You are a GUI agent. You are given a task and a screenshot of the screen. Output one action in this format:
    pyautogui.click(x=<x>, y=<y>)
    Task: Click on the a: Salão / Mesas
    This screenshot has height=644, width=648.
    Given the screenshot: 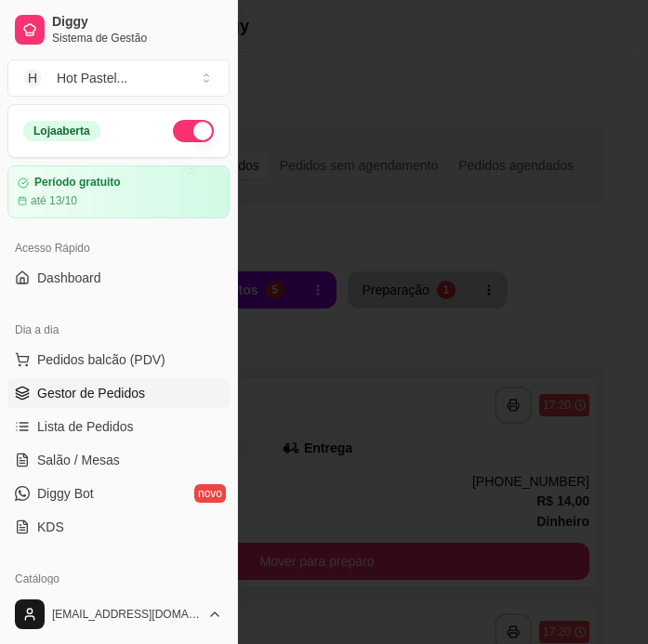 What is the action you would take?
    pyautogui.click(x=118, y=460)
    